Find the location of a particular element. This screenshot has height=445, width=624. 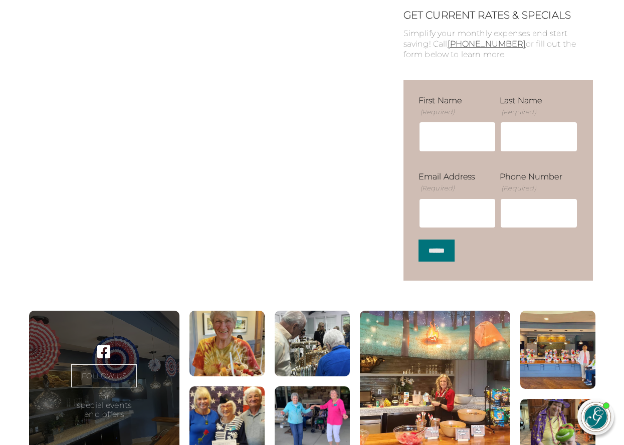

label: Phone Number is located at coordinates (539, 182).